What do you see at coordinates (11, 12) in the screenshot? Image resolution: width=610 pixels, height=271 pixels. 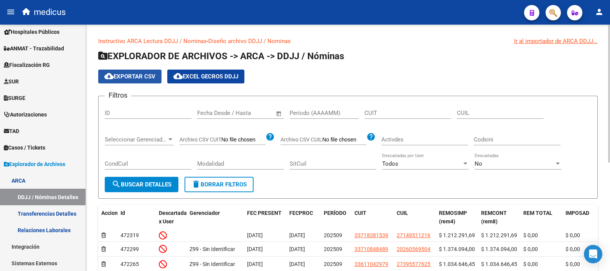 I see `mat-icon: menu` at bounding box center [11, 12].